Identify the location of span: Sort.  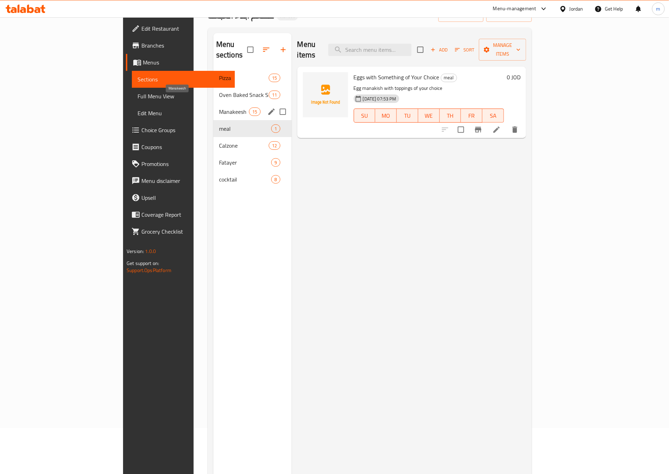
(465, 50).